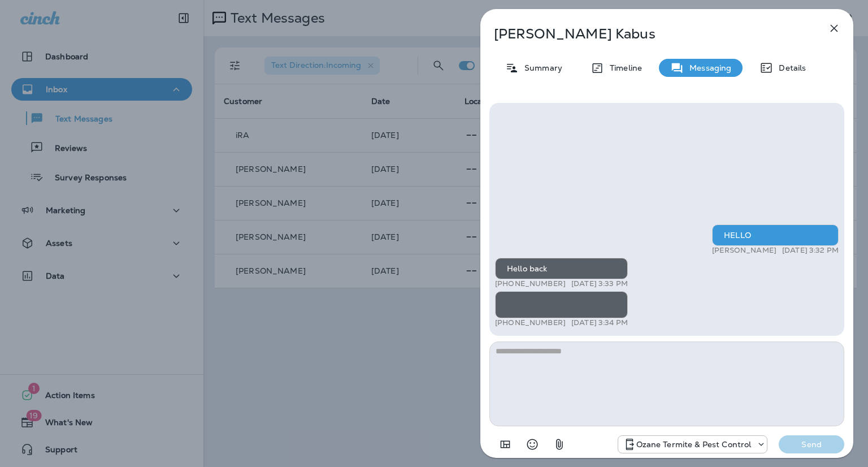  Describe the element at coordinates (708, 68) in the screenshot. I see `p: Messaging` at that location.